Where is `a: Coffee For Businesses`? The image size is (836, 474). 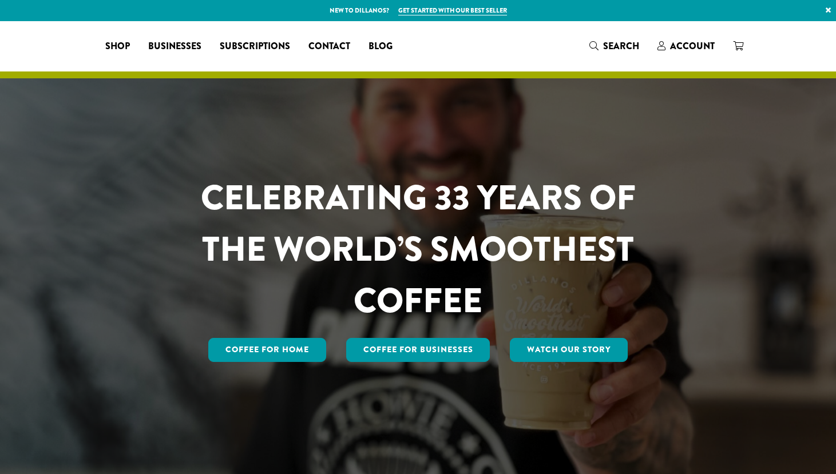
a: Coffee For Businesses is located at coordinates (418, 350).